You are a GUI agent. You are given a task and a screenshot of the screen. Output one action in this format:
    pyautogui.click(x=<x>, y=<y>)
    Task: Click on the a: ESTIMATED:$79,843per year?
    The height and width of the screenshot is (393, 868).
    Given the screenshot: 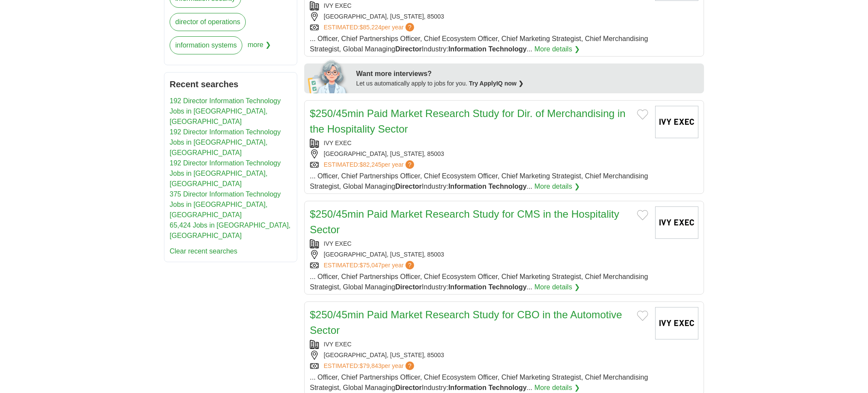 What is the action you would take?
    pyautogui.click(x=370, y=367)
    